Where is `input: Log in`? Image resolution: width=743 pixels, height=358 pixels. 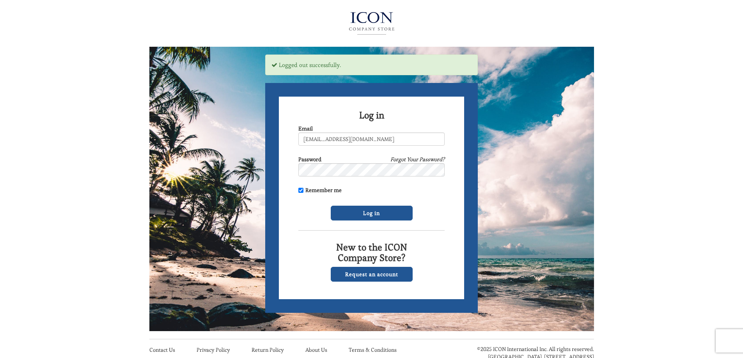 input: Log in is located at coordinates (372, 213).